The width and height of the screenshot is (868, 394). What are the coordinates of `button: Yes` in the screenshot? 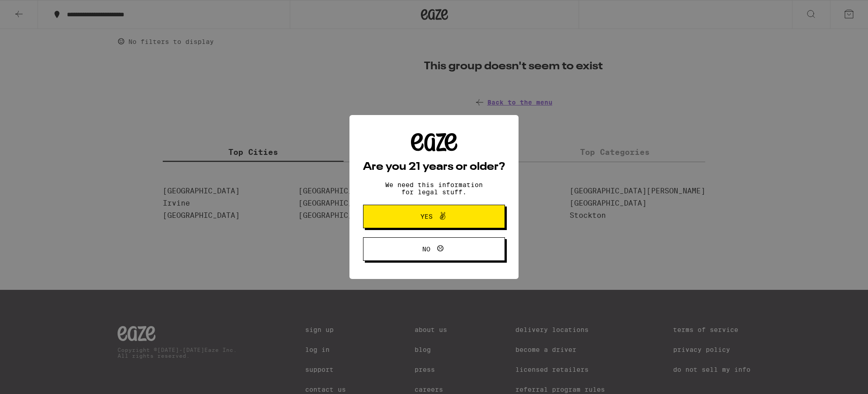 It's located at (434, 217).